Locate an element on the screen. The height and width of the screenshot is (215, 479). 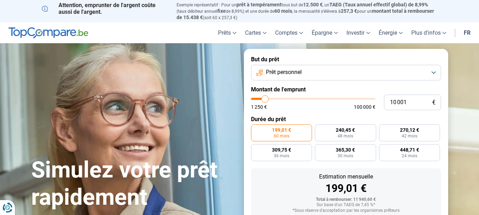
span: 199,01 € is located at coordinates (281, 130).